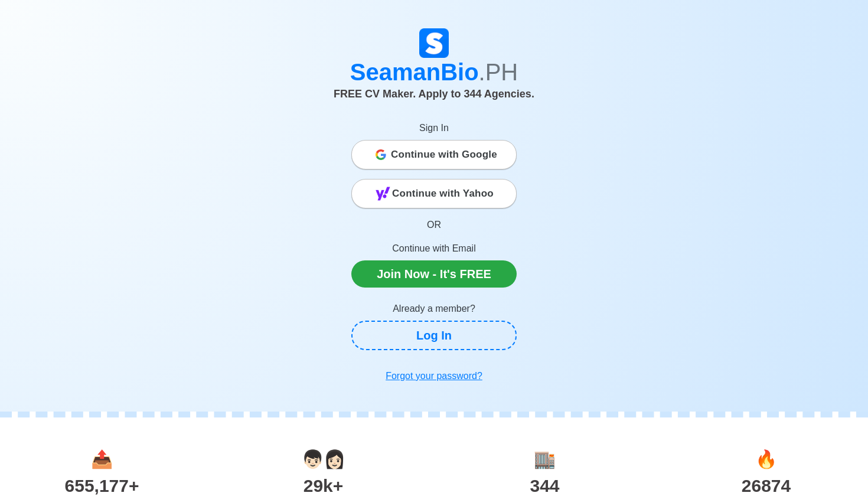 Image resolution: width=868 pixels, height=496 pixels. I want to click on span: jobs, so click(766, 459).